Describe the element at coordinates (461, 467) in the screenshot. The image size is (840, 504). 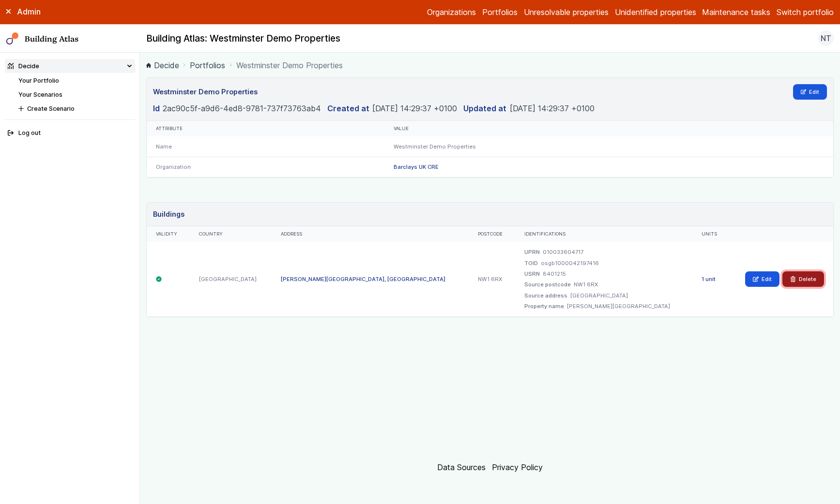
I see `a: Data Sources` at that location.